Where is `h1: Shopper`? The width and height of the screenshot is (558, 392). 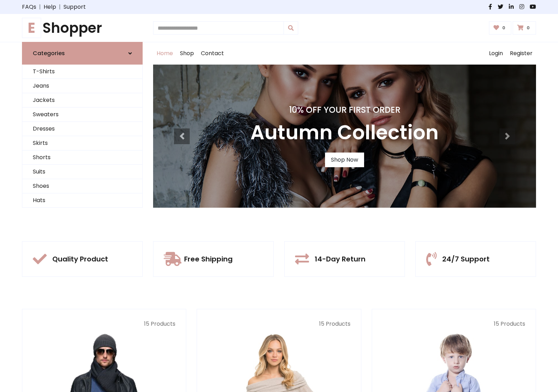 h1: Shopper is located at coordinates (82, 28).